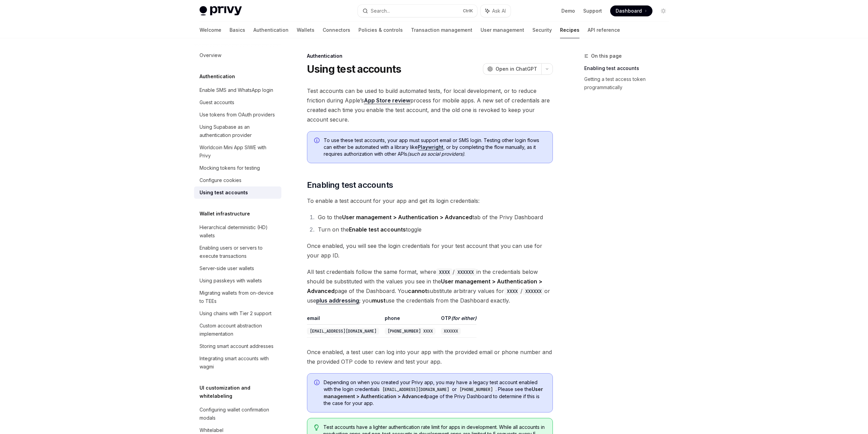  I want to click on em: (such as social providers), so click(436, 153).